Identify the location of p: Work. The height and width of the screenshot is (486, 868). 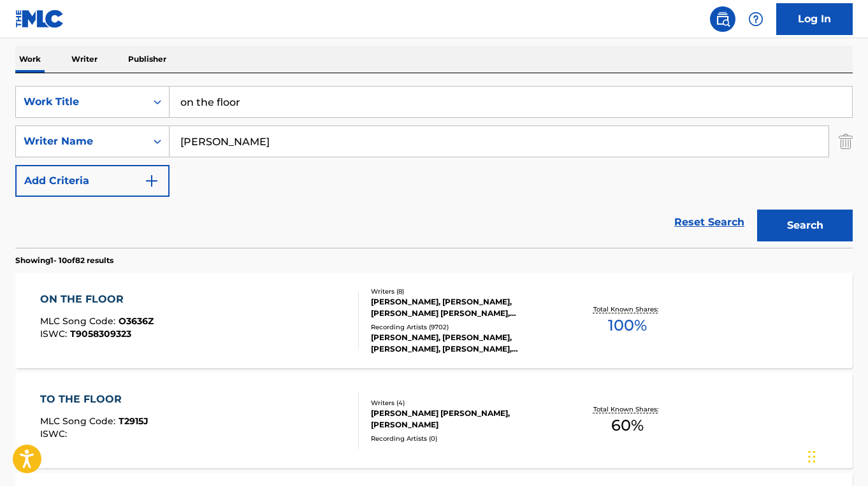
(30, 59).